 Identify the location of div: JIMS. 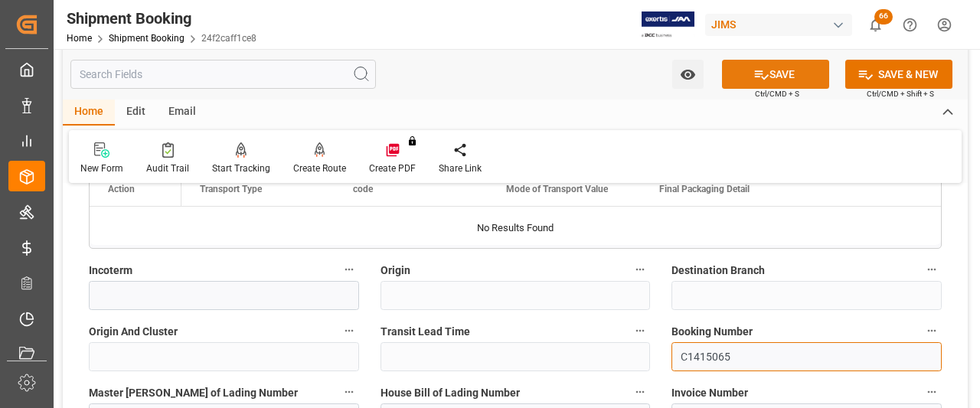
(779, 24).